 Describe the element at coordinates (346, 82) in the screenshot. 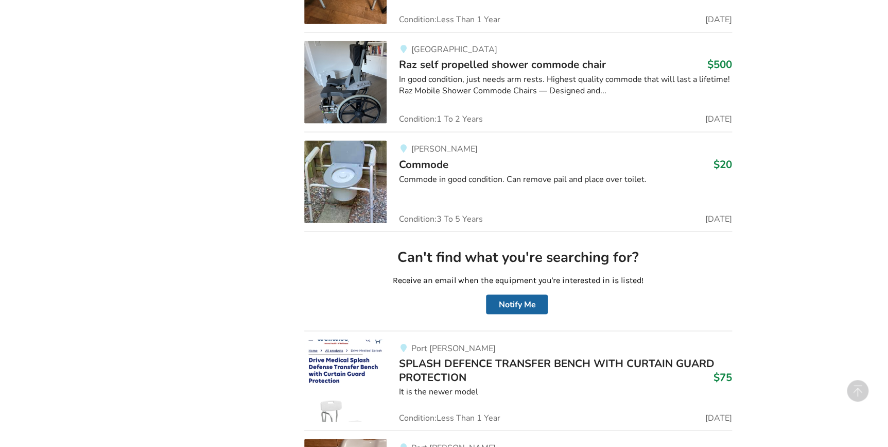

I see `img: bathroom safety-raz self propelled shower commode chair` at that location.